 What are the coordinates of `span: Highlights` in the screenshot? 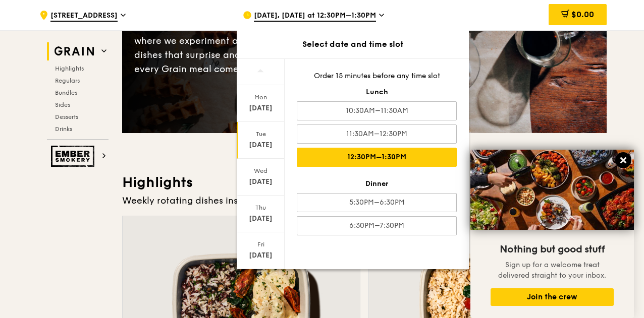 It's located at (69, 69).